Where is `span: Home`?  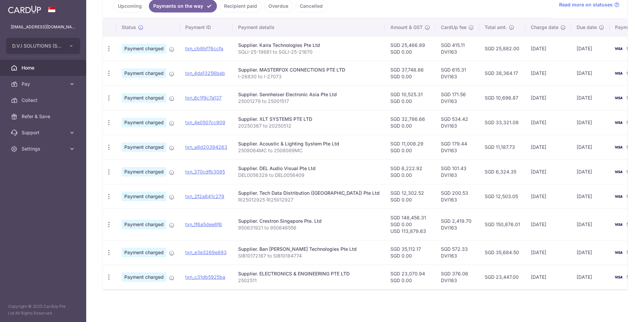
span: Home is located at coordinates (44, 68).